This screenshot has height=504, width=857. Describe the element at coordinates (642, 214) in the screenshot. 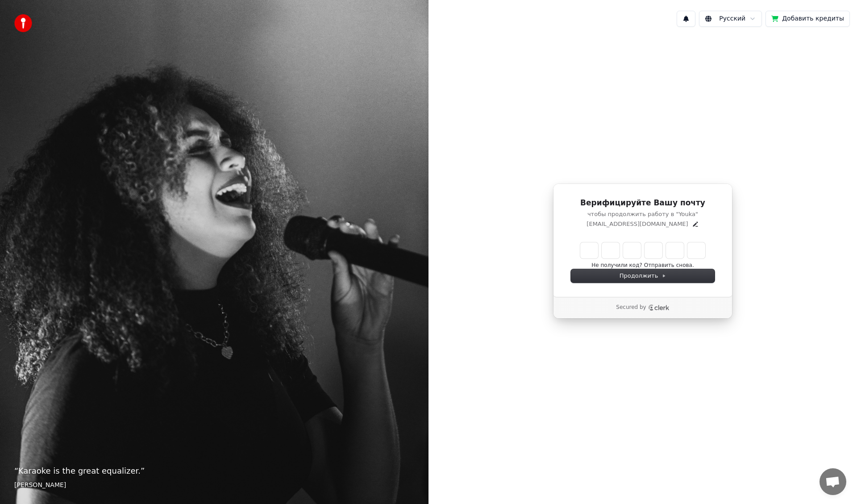

I see `p: чтобы продолжить работу в "Youka"` at that location.